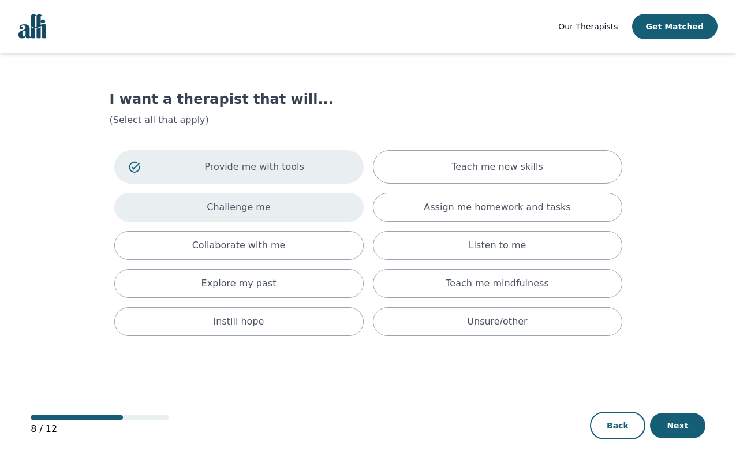 The image size is (736, 466). What do you see at coordinates (100, 429) in the screenshot?
I see `p: 8 / 12` at bounding box center [100, 429].